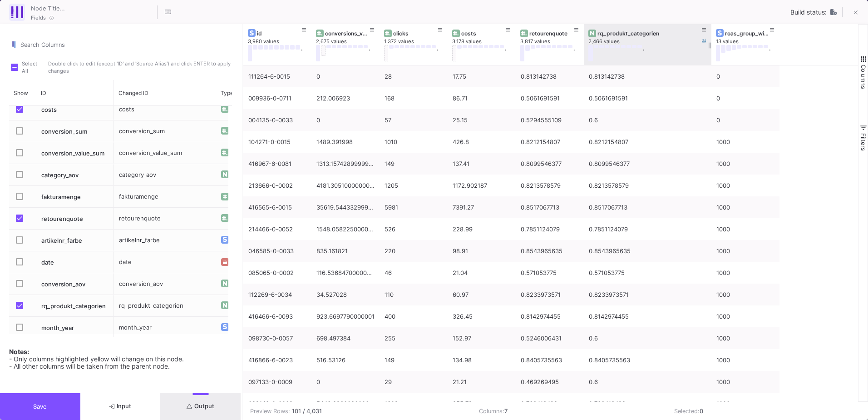  What do you see at coordinates (19, 351) in the screenshot?
I see `b: Notes:` at bounding box center [19, 351].